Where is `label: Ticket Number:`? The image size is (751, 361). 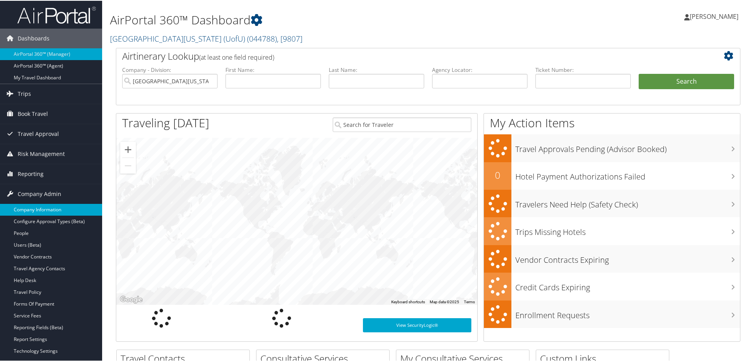
label: Ticket Number: is located at coordinates (583, 69).